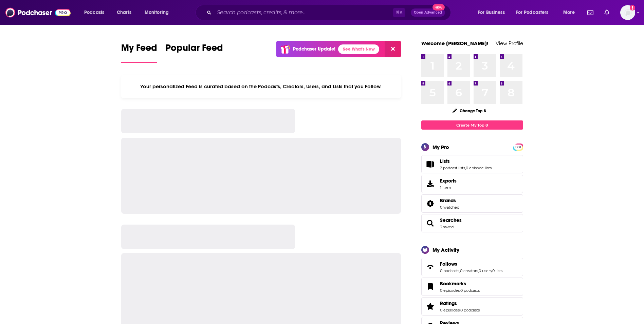 Image resolution: width=644 pixels, height=324 pixels. What do you see at coordinates (518, 147) in the screenshot?
I see `a: PRO` at bounding box center [518, 147].